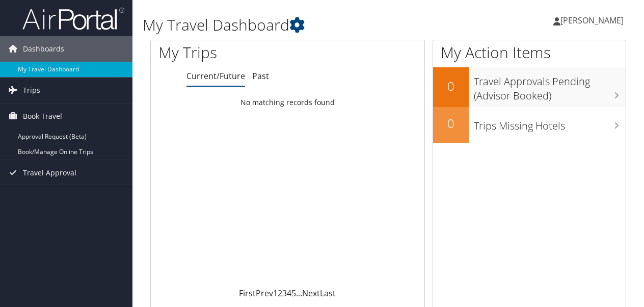  I want to click on td: No matching records found, so click(288, 102).